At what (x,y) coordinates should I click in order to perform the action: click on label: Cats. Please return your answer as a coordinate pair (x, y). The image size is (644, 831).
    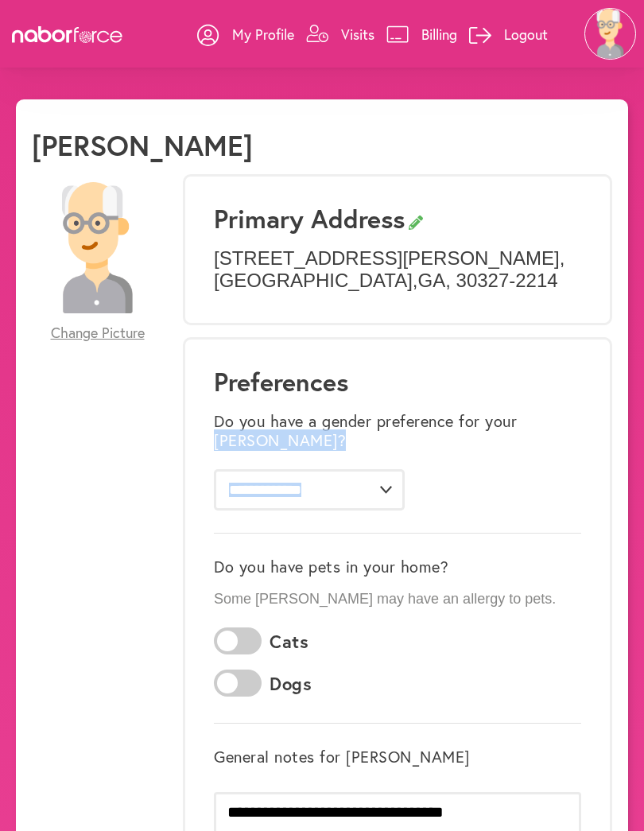
    Looking at the image, I should click on (289, 641).